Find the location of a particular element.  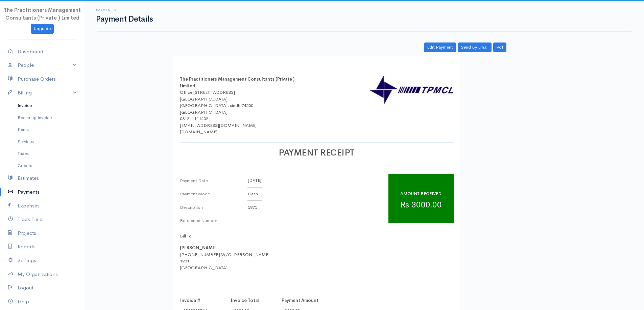

h1: Payment Details is located at coordinates (124, 19).